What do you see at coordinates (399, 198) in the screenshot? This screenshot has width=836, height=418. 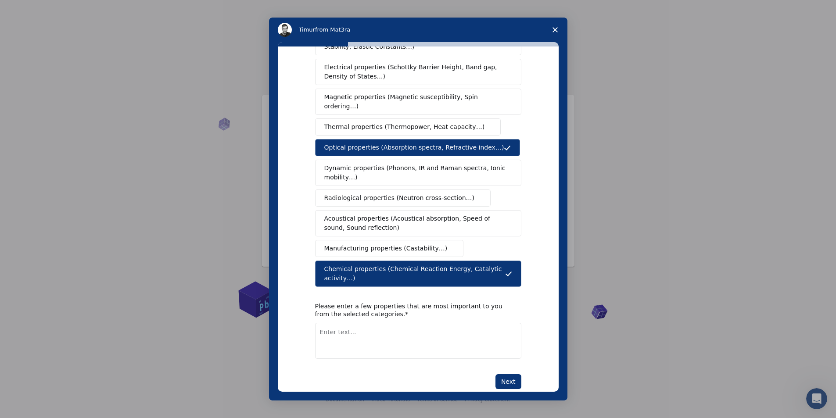 I see `span: Radiological properties (Neutron cross-section…)` at bounding box center [399, 198].